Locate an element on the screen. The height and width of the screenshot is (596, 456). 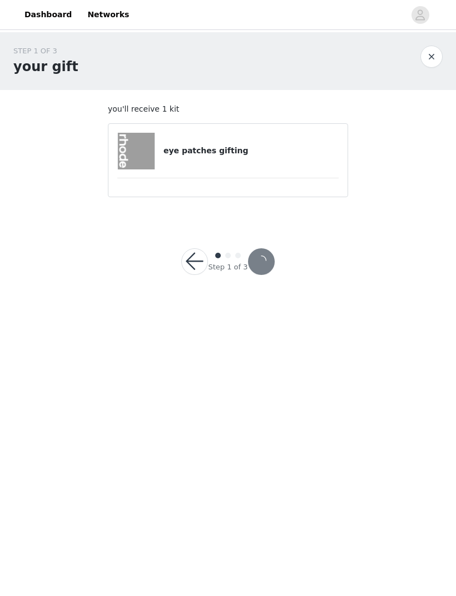
img: eye patches gifting is located at coordinates (136, 151).